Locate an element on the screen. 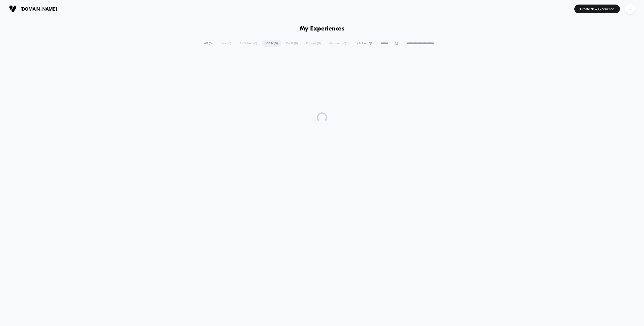 The height and width of the screenshot is (326, 644). button: Create New Experience is located at coordinates (597, 9).